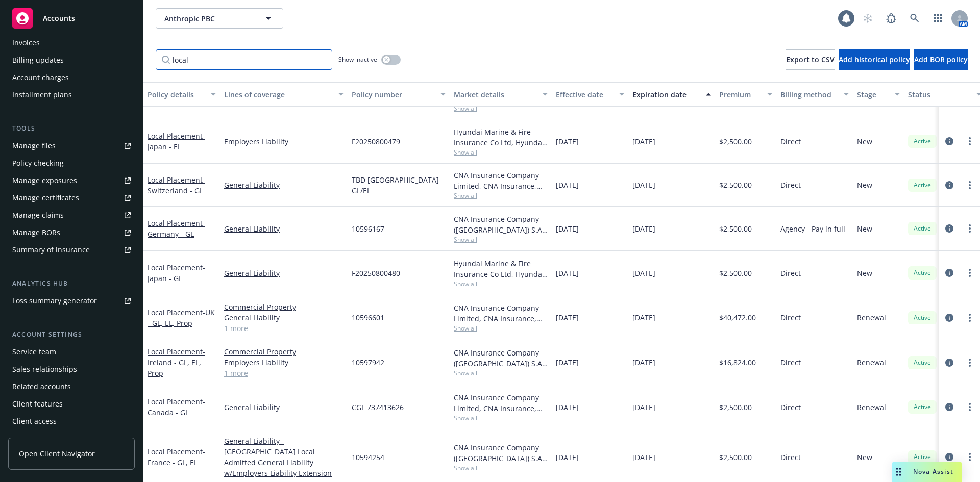  What do you see at coordinates (368, 457) in the screenshot?
I see `span: 10594254` at bounding box center [368, 457].